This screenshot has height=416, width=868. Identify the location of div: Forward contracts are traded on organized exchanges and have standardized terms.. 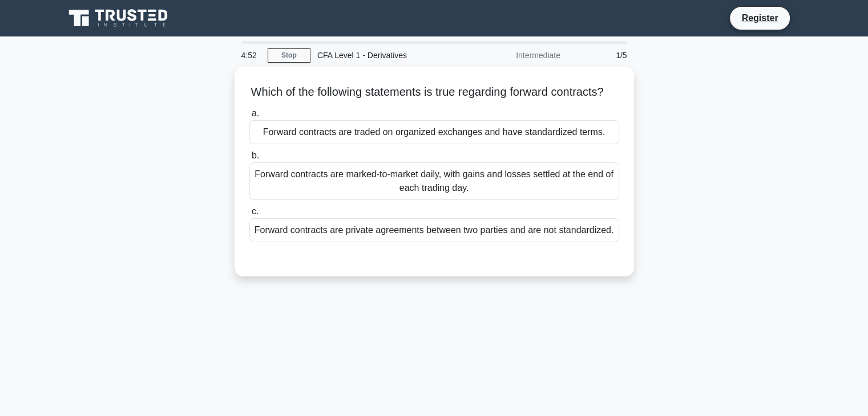
(434, 132).